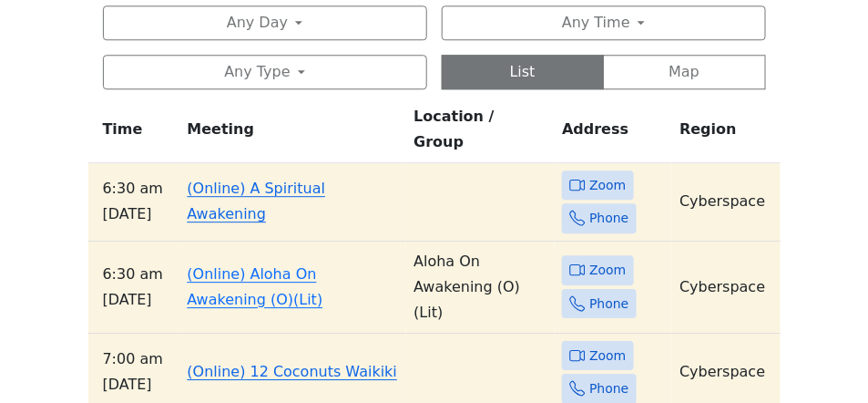  What do you see at coordinates (292, 133) in the screenshot?
I see `th: Meeting` at bounding box center [292, 133].